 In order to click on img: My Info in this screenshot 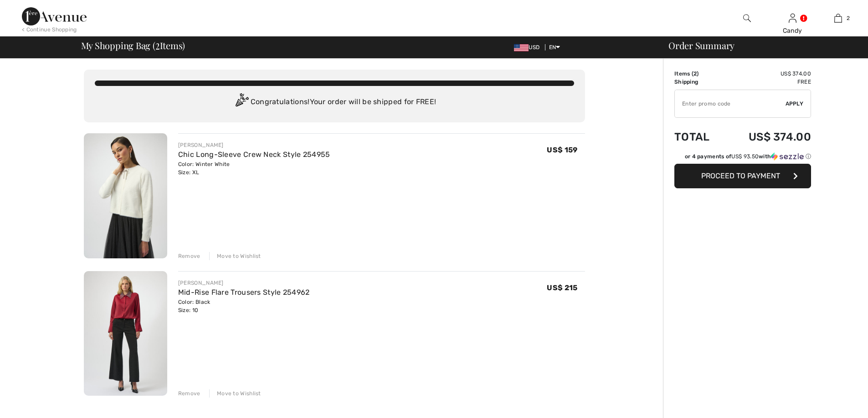, I will do `click(792, 18)`.